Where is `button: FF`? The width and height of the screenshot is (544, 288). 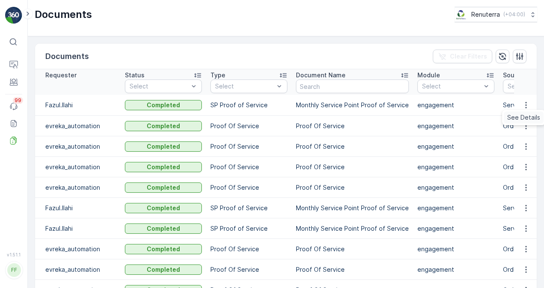
button: FF is located at coordinates (14, 270).